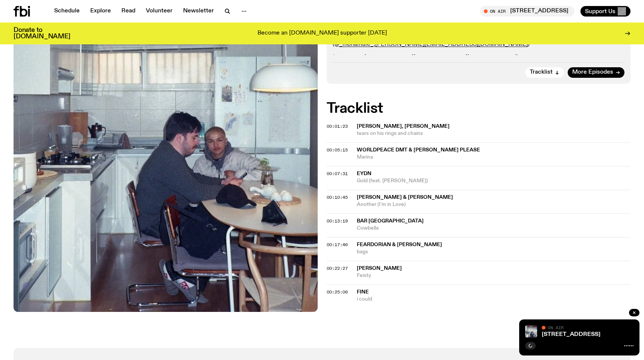 This screenshot has width=644, height=360. Describe the element at coordinates (494, 275) in the screenshot. I see `span: Feisty` at that location.